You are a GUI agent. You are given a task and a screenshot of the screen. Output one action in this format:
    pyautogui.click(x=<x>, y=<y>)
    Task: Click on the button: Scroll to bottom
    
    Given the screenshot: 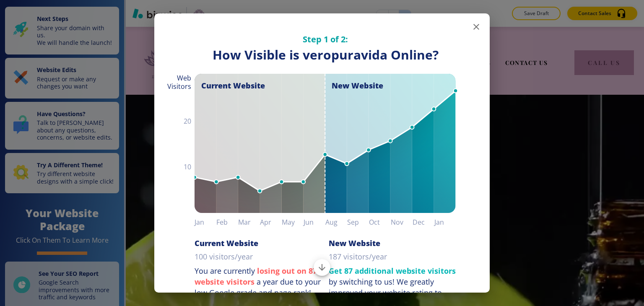 What is the action you would take?
    pyautogui.click(x=322, y=267)
    